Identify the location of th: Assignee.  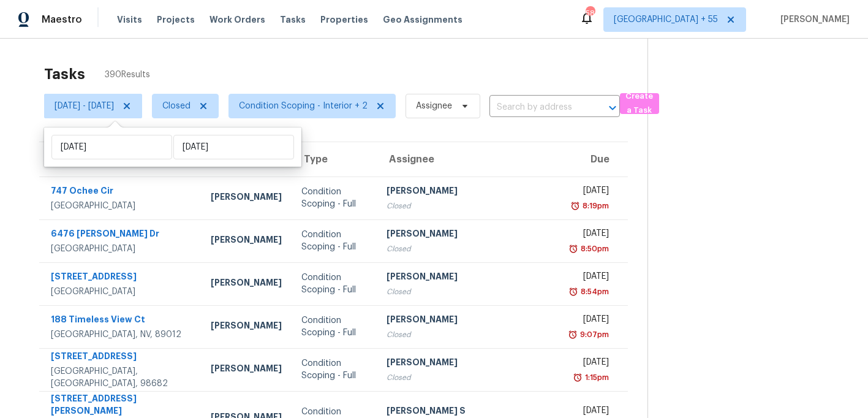
(469, 159).